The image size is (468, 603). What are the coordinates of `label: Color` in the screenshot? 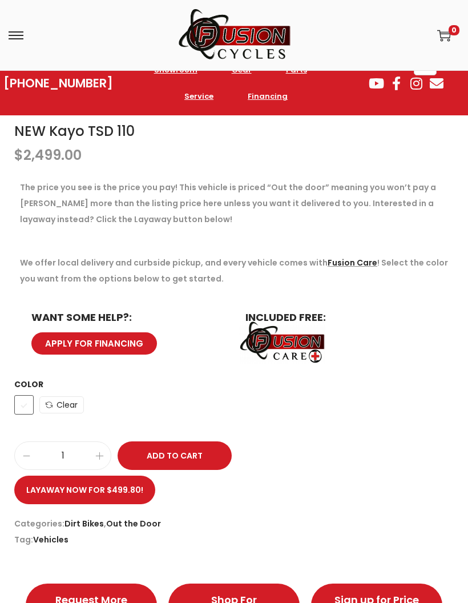 It's located at (29, 384).